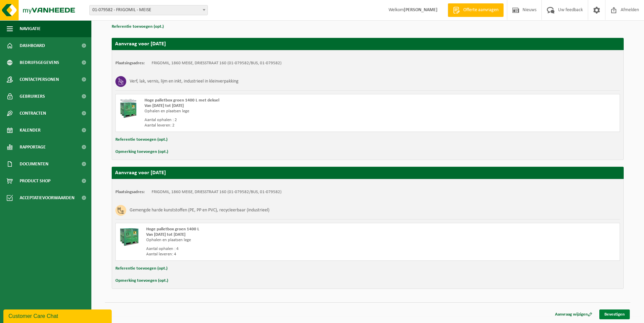  Describe the element at coordinates (39, 79) in the screenshot. I see `span: Contactpersonen` at that location.